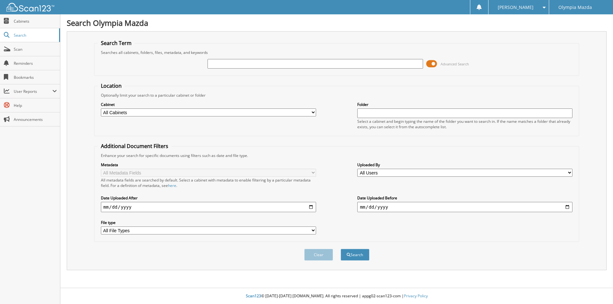 This screenshot has height=304, width=613. I want to click on legend: Location, so click(111, 86).